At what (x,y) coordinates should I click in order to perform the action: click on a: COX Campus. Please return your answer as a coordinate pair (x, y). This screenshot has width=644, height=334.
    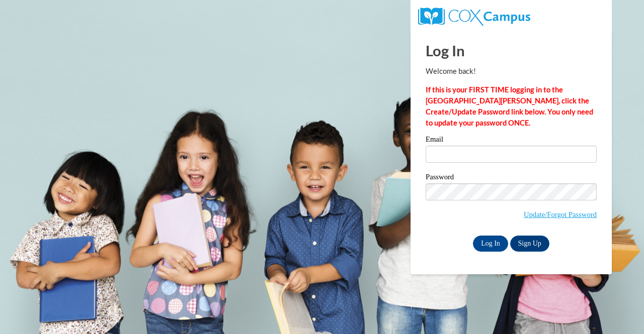
    Looking at the image, I should click on (473, 15).